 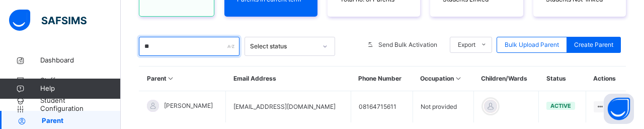 I want to click on span: Parent, so click(x=81, y=121).